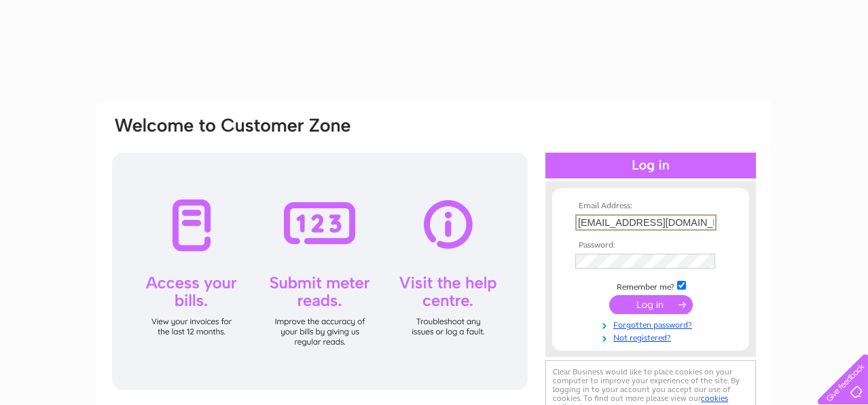  Describe the element at coordinates (650, 245) in the screenshot. I see `th: Password:` at that location.